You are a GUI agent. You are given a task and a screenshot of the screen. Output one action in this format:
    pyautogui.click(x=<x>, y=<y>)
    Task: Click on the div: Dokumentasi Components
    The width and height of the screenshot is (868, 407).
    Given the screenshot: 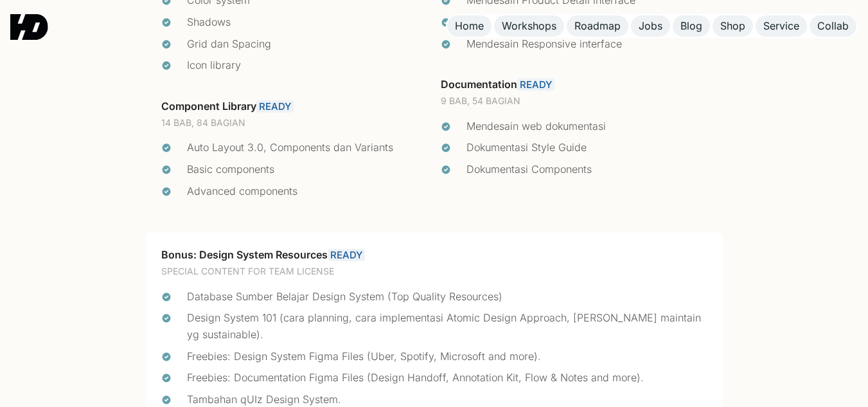 What is the action you would take?
    pyautogui.click(x=586, y=170)
    